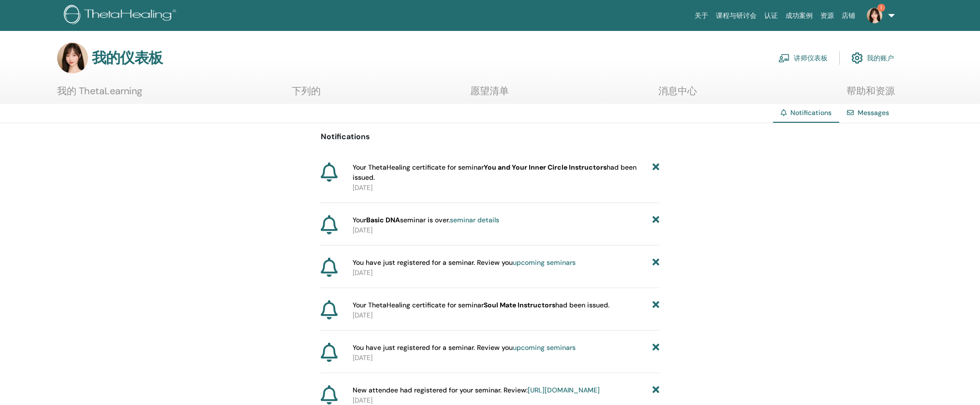 The height and width of the screenshot is (405, 980). What do you see at coordinates (677, 91) in the screenshot?
I see `font: 消息中心` at bounding box center [677, 91].